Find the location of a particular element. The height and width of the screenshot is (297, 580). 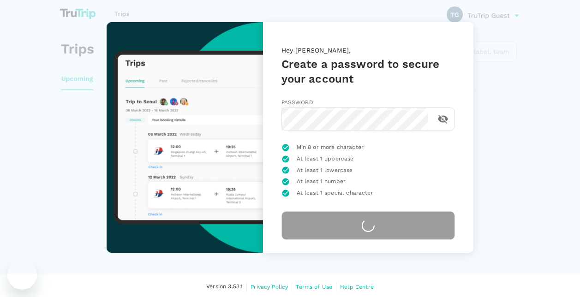

span: At least 1 special character is located at coordinates (335, 193).